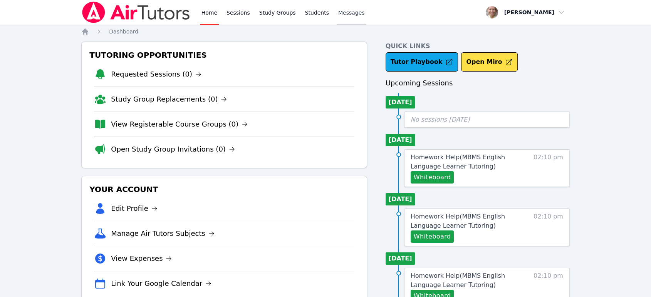 This screenshot has width=651, height=297. Describe the element at coordinates (477, 46) in the screenshot. I see `h4: Quick Links` at that location.